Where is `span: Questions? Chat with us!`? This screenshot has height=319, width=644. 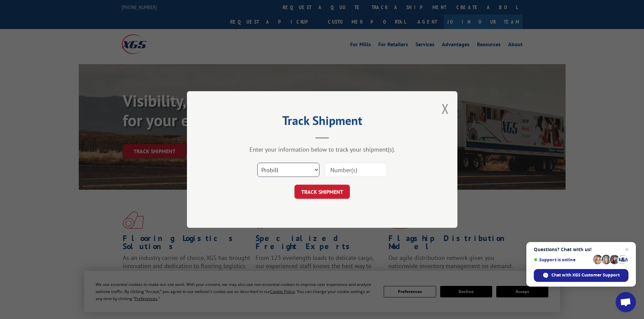
span: Questions? Chat with us! is located at coordinates (581, 250).